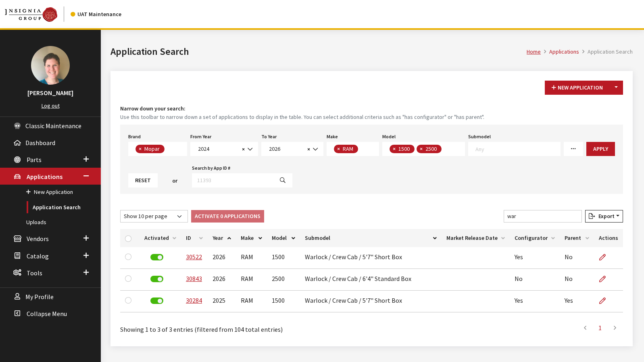 This screenshot has height=362, width=644. What do you see at coordinates (577, 88) in the screenshot?
I see `button: New Application` at bounding box center [577, 88].